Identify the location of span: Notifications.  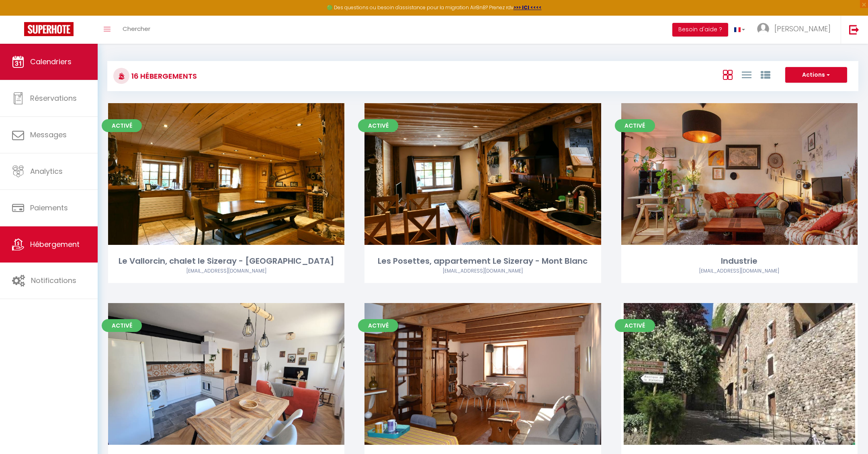
(53, 281).